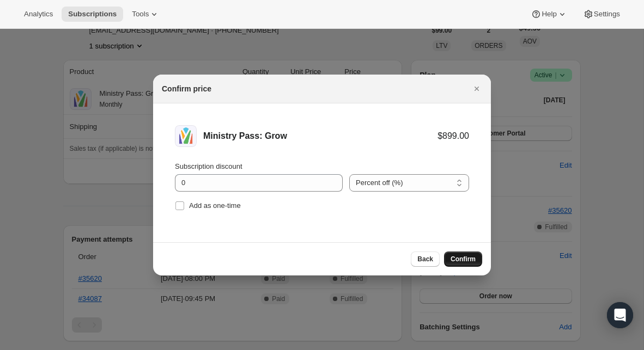 This screenshot has width=644, height=350. What do you see at coordinates (463, 259) in the screenshot?
I see `button: Confirm` at bounding box center [463, 259].